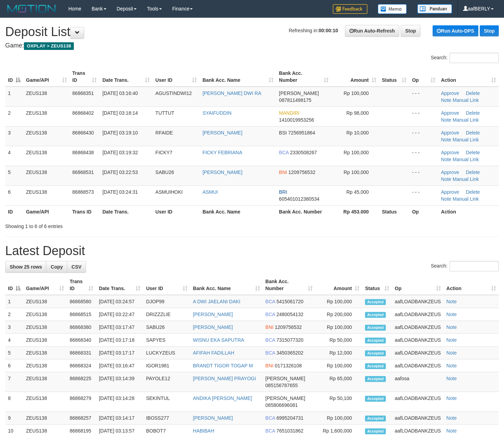 The width and height of the screenshot is (504, 436). Describe the element at coordinates (167, 353) in the screenshot. I see `td: LUCKYZEUS` at that location.